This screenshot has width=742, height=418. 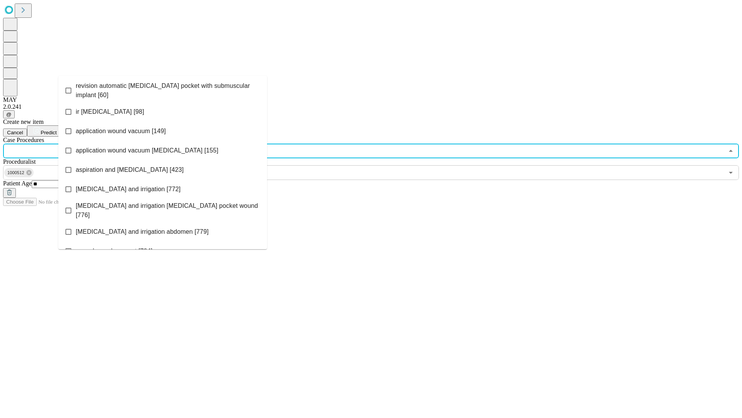 What do you see at coordinates (371, 107) in the screenshot?
I see `div: 2.0.241` at bounding box center [371, 107].